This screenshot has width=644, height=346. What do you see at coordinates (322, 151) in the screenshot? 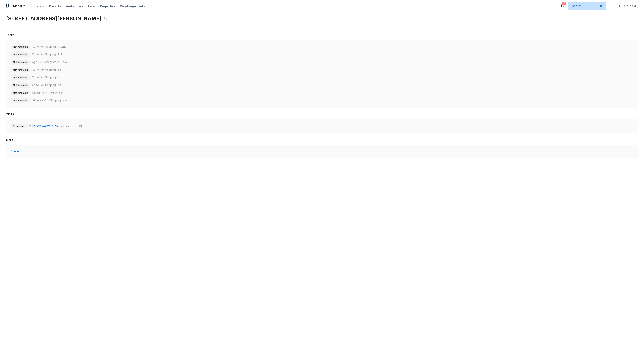
I see `a: Admin` at bounding box center [322, 151].